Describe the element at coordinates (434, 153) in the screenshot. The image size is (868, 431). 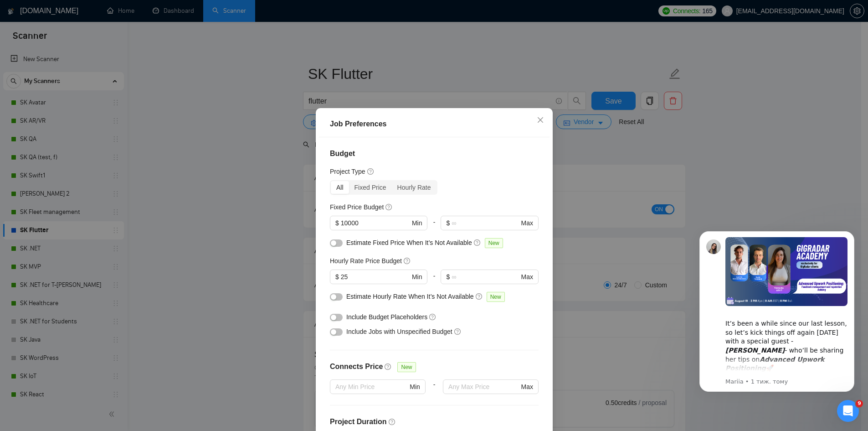
I see `h4: Budget` at that location.